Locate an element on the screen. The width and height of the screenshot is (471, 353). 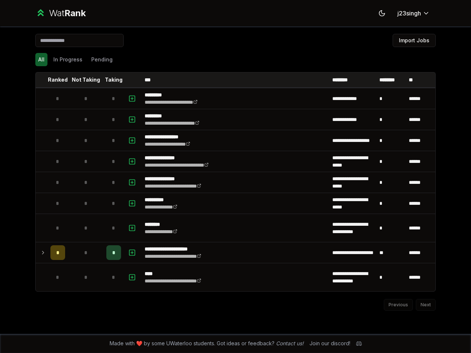
span: Rank is located at coordinates (75, 13).